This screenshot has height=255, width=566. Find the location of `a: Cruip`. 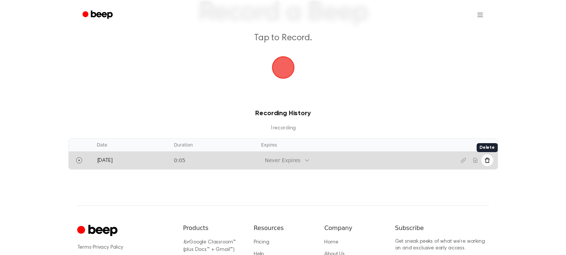

a: Cruip is located at coordinates (98, 231).